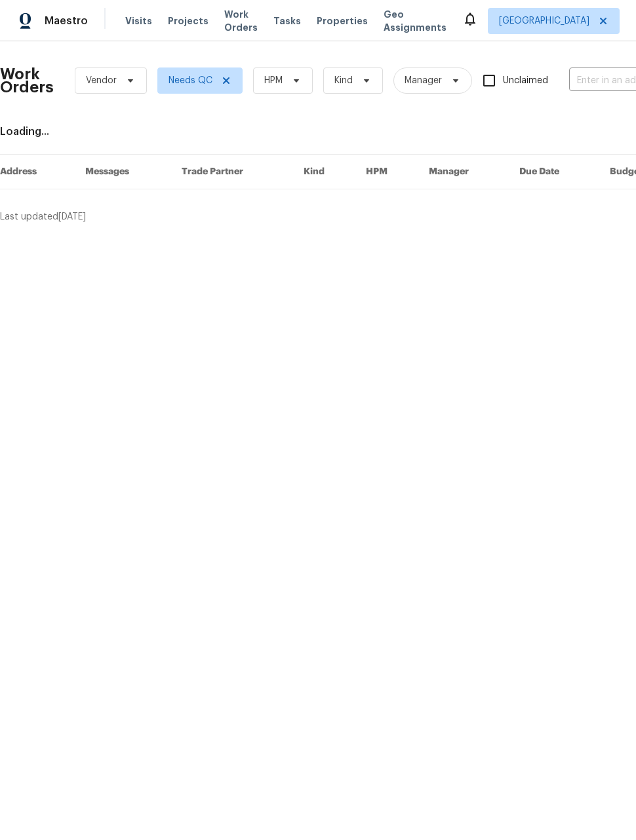 This screenshot has height=840, width=636. Describe the element at coordinates (387, 172) in the screenshot. I see `th: HPM` at that location.